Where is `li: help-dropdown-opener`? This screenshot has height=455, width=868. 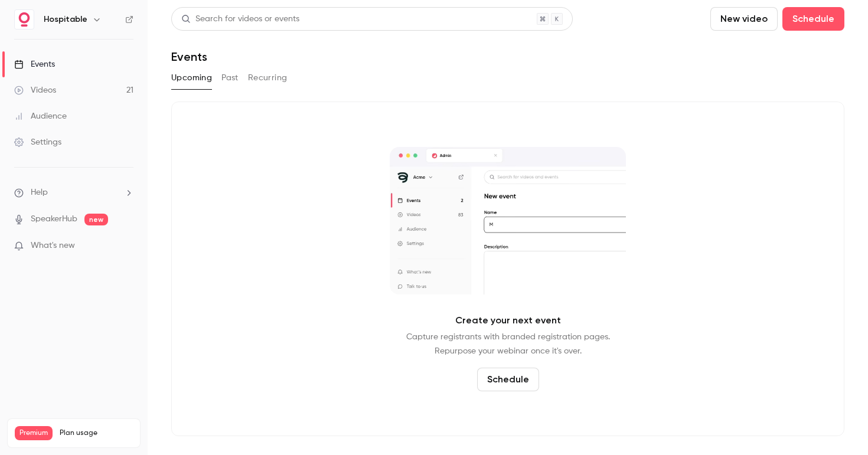
li: help-dropdown-opener is located at coordinates (74, 192).